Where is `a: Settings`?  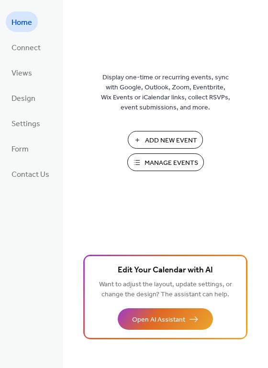
a: Settings is located at coordinates (26, 123).